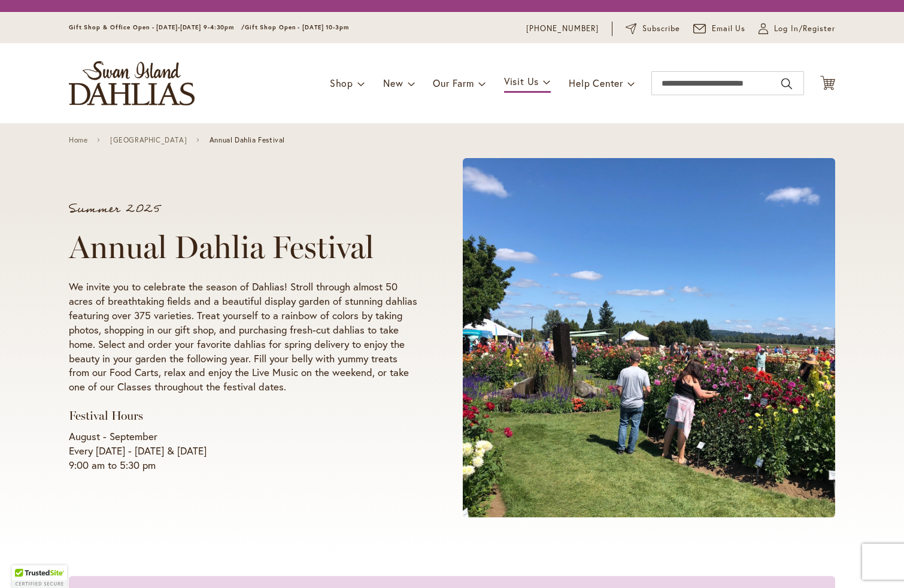 This screenshot has width=904, height=588. Describe the element at coordinates (720, 29) in the screenshot. I see `a: Email Us` at that location.